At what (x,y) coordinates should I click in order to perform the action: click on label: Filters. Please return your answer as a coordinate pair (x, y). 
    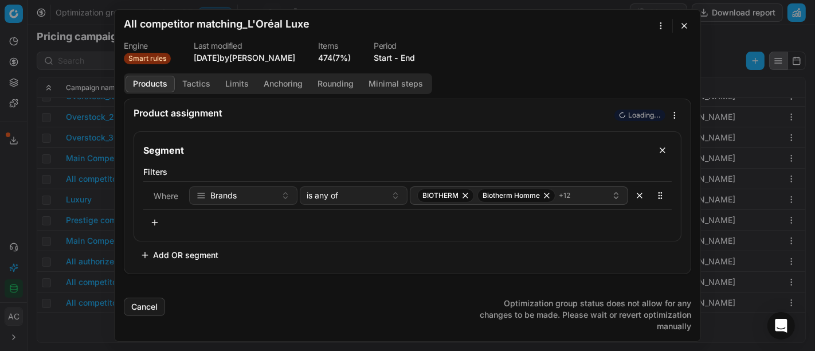
    Looking at the image, I should click on (408, 172).